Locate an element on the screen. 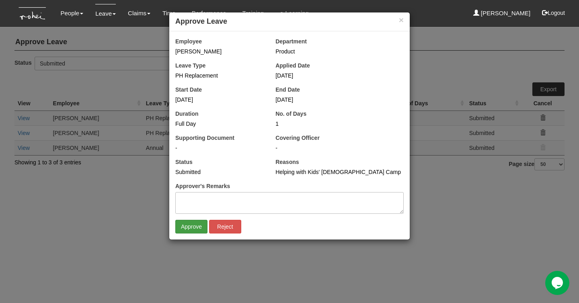 This screenshot has width=579, height=303. b: Approve Leave is located at coordinates (201, 21).